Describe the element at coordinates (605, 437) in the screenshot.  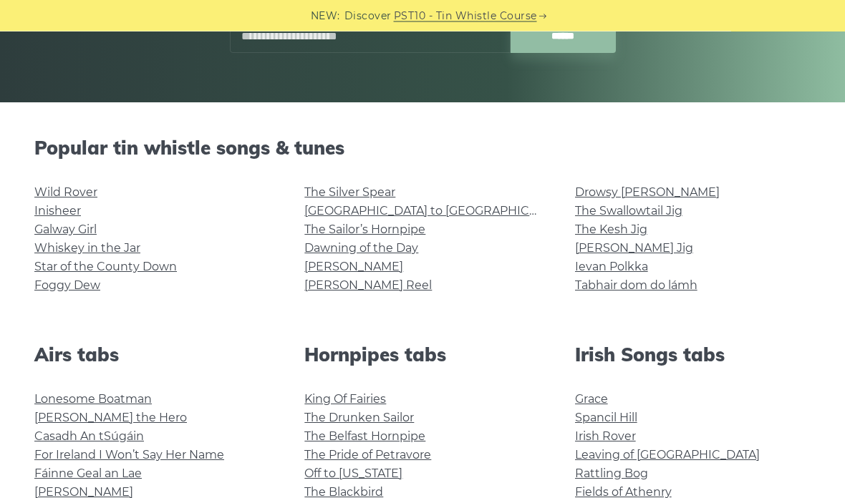
I see `a: Irish Rover` at that location.